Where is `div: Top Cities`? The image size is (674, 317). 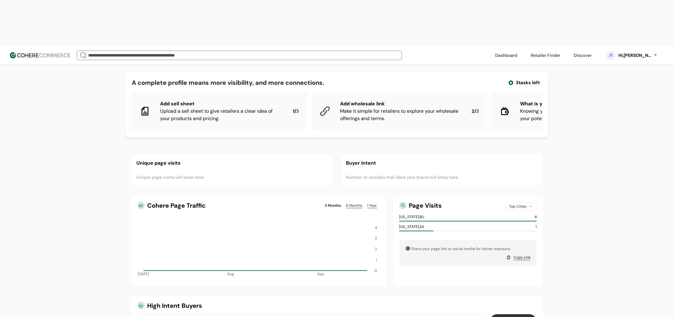
div: Top Cities is located at coordinates (521, 206).